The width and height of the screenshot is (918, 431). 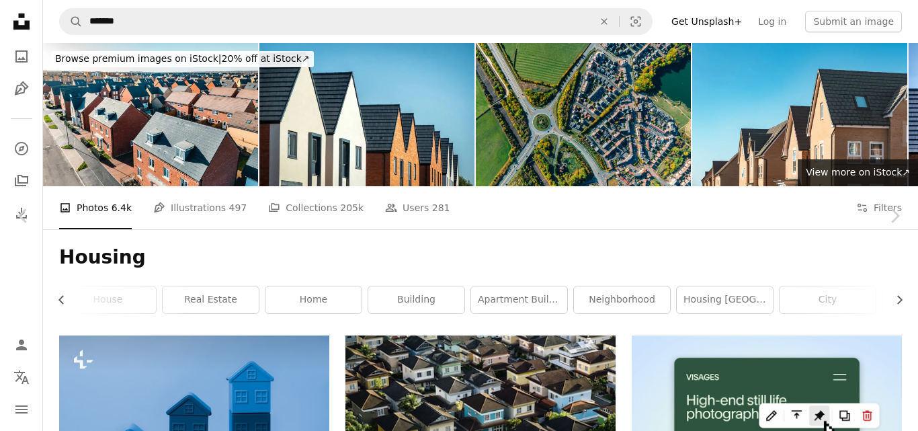 What do you see at coordinates (22, 56) in the screenshot?
I see `a: Photos` at bounding box center [22, 56].